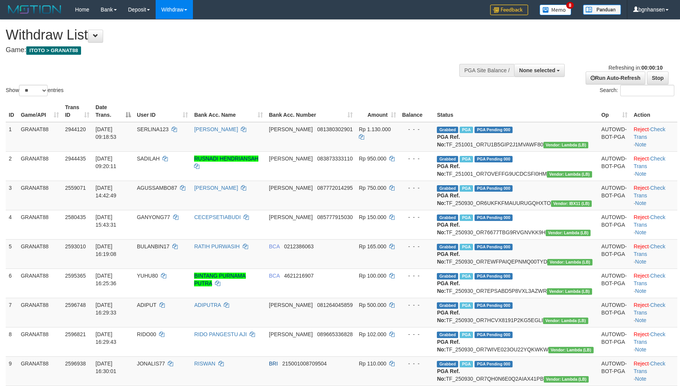  Describe the element at coordinates (12, 137) in the screenshot. I see `td: 1` at that location.